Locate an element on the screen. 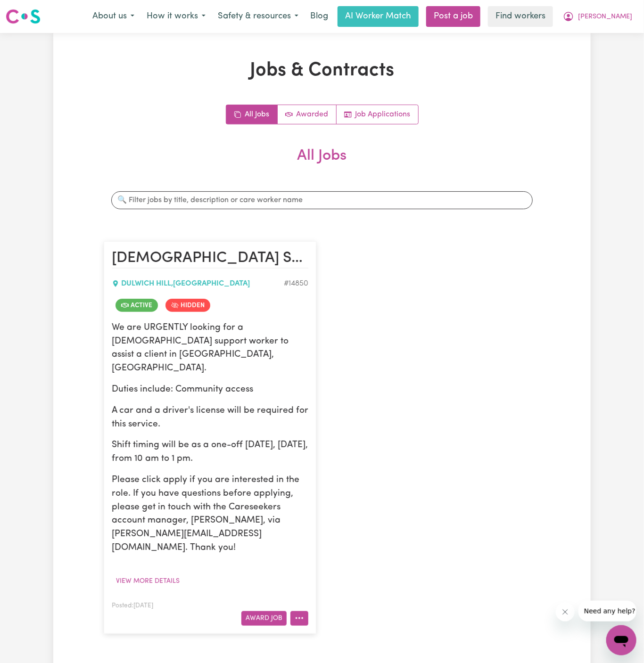 The width and height of the screenshot is (644, 663). h2: Female Support Worker Needed In Dulwich Hill, NSW is located at coordinates (210, 259).